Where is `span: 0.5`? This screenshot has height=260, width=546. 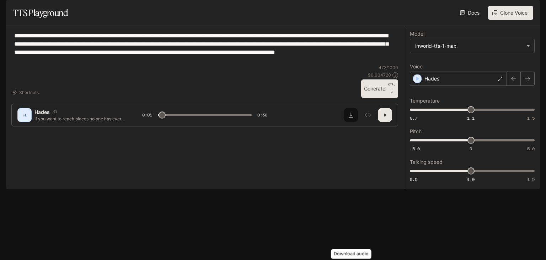 span: 0.5 is located at coordinates (414, 179).